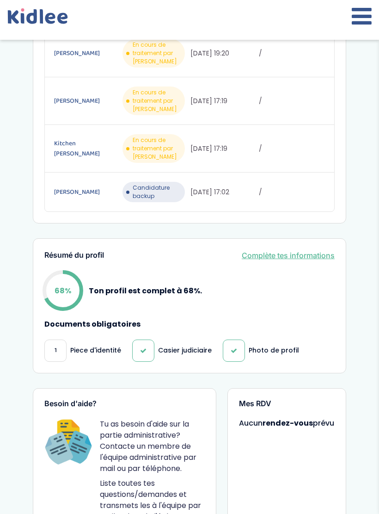 Image resolution: width=379 pixels, height=514 pixels. Describe the element at coordinates (68, 443) in the screenshot. I see `img: Happiness Officer` at that location.